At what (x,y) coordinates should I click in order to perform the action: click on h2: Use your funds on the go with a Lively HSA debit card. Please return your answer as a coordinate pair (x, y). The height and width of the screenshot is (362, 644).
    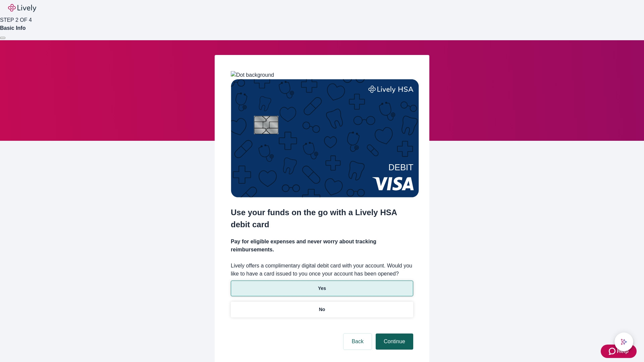
    Looking at the image, I should click on (322, 219).